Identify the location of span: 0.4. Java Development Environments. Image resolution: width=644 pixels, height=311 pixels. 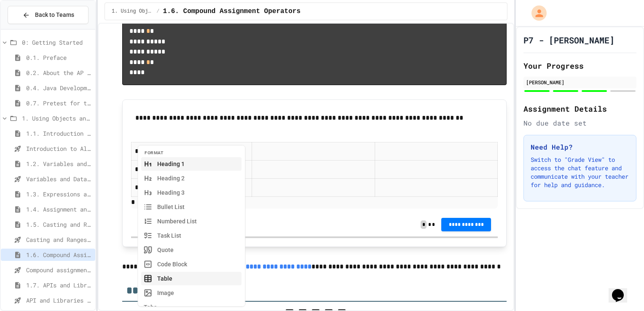
(59, 88).